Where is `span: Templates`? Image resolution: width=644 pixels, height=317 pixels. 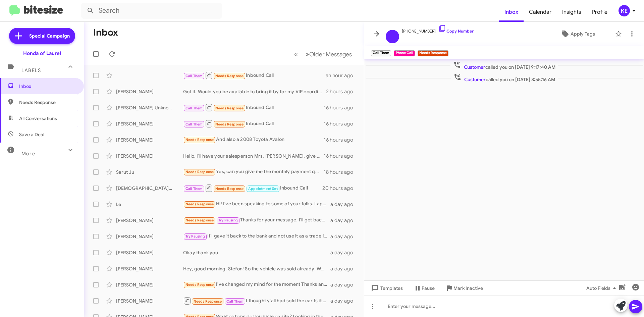
span: Templates is located at coordinates (386, 288).